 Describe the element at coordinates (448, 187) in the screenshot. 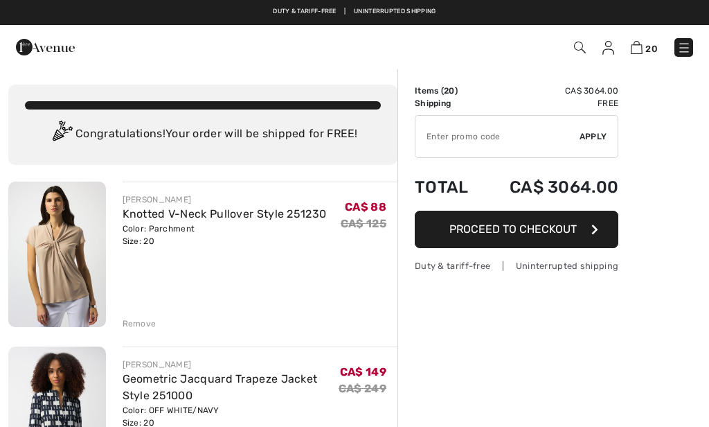

I see `td: Total` at that location.